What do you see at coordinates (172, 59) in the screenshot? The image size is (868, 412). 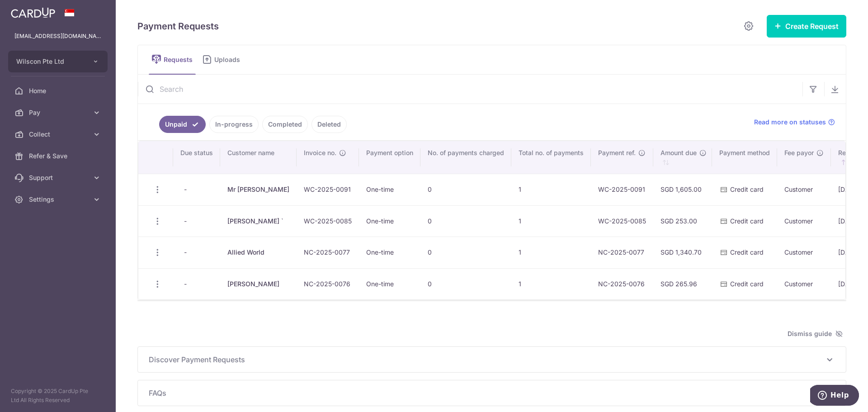 I see `a: Requests` at bounding box center [172, 59].